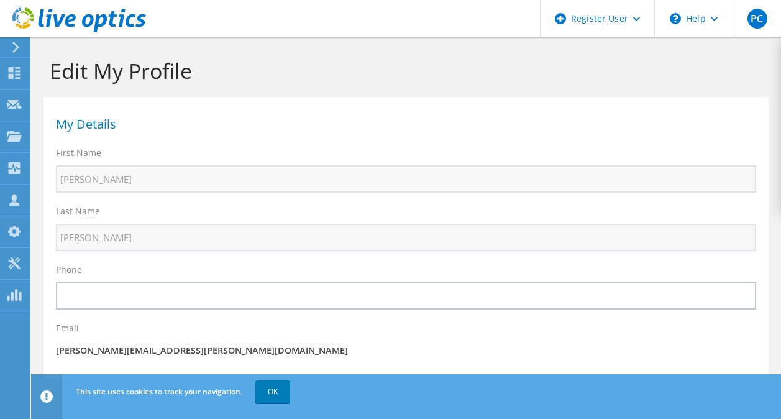 The height and width of the screenshot is (419, 781). What do you see at coordinates (78, 211) in the screenshot?
I see `label: Last Name` at bounding box center [78, 211].